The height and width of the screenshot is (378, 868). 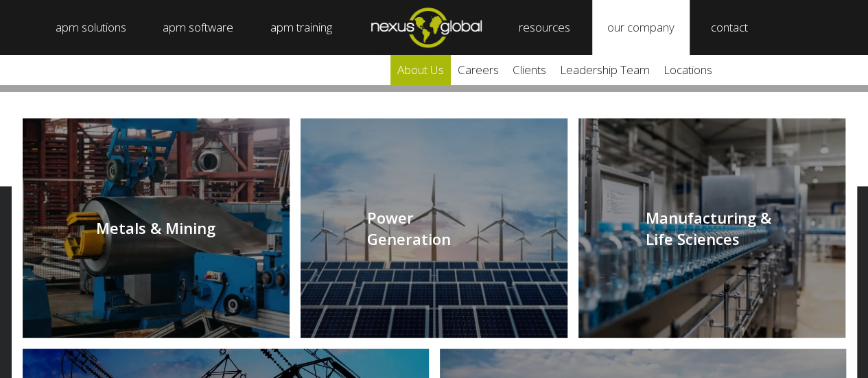 What do you see at coordinates (478, 70) in the screenshot?
I see `a: careers` at bounding box center [478, 70].